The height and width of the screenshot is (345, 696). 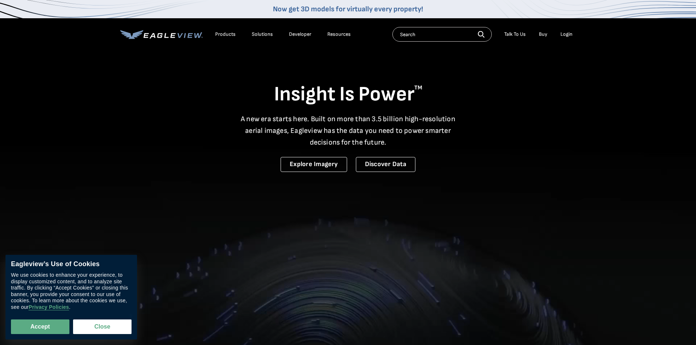 What do you see at coordinates (385, 164) in the screenshot?
I see `a: Discover Data` at bounding box center [385, 164].